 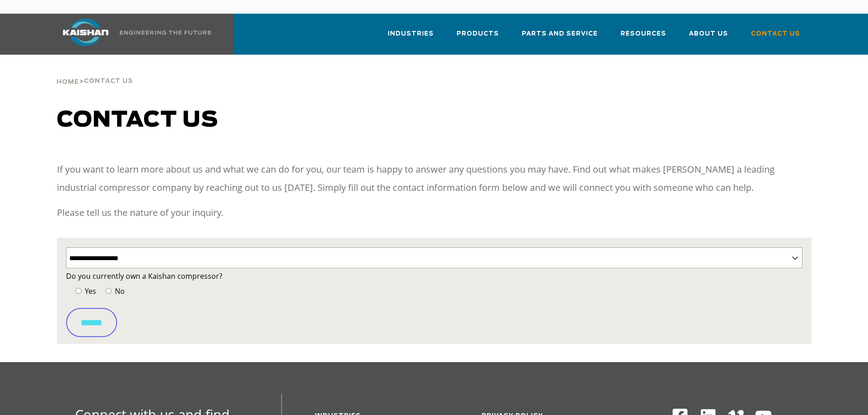 What do you see at coordinates (68, 82) in the screenshot?
I see `a: Home` at bounding box center [68, 82].